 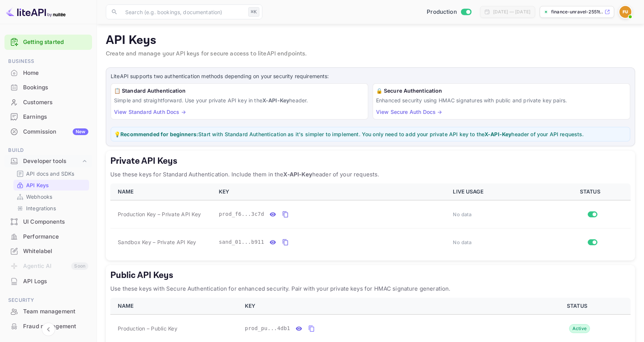 I want to click on input: Search (e.g. bookings, documentation), so click(x=183, y=12).